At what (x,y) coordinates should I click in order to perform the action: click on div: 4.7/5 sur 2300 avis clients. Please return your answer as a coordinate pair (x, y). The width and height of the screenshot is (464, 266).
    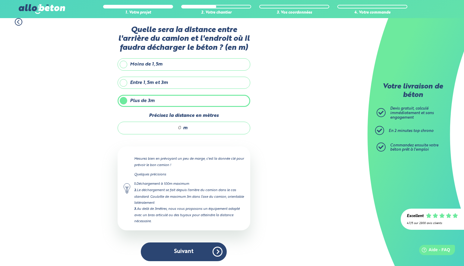
    Looking at the image, I should click on (433, 223).